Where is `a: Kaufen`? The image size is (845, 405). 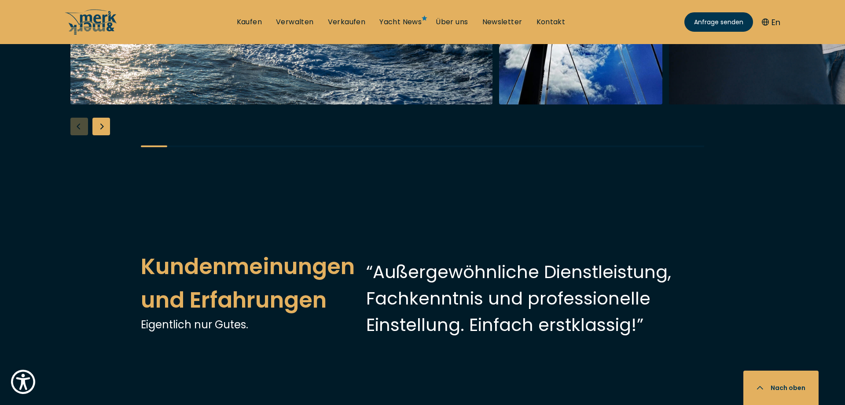
a: Kaufen is located at coordinates (249, 22).